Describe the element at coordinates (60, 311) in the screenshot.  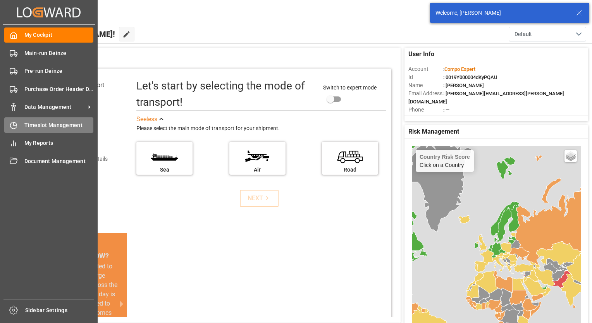
I see `span: Sidebar Settings` at that location.